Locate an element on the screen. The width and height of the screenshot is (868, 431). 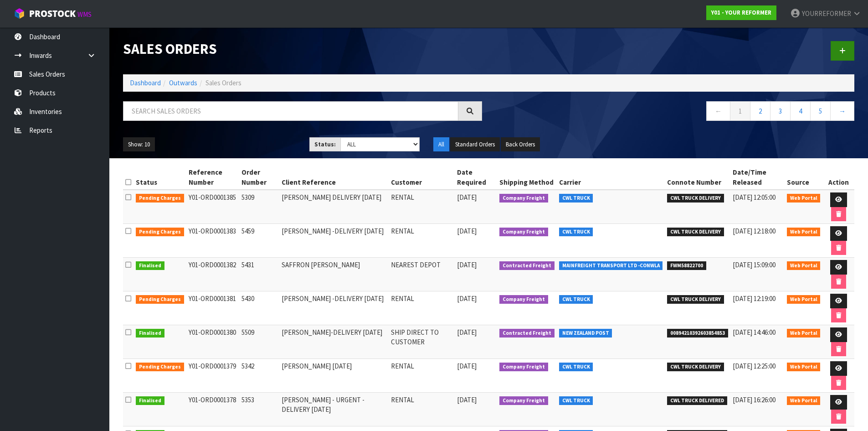
strong: Status: is located at coordinates (325, 144).